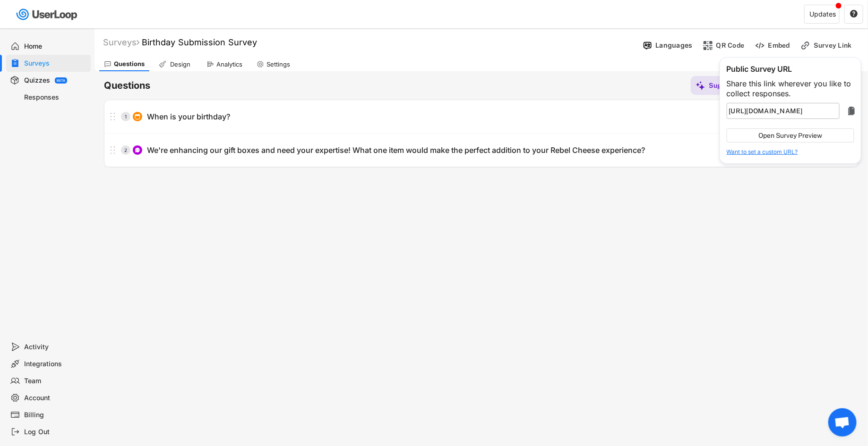 This screenshot has width=868, height=446. What do you see at coordinates (56, 97) in the screenshot?
I see `div: Responses` at bounding box center [56, 97].